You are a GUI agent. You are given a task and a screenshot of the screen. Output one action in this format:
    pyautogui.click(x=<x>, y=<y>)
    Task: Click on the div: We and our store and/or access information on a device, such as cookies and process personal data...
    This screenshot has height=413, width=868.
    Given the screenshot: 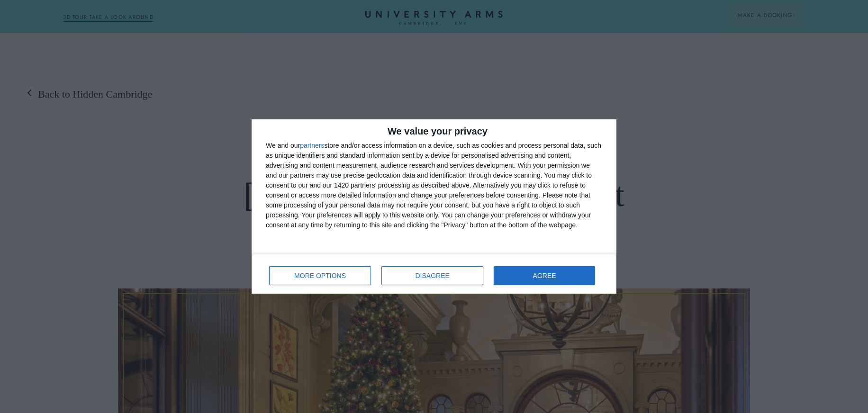 What is the action you would take?
    pyautogui.click(x=434, y=185)
    